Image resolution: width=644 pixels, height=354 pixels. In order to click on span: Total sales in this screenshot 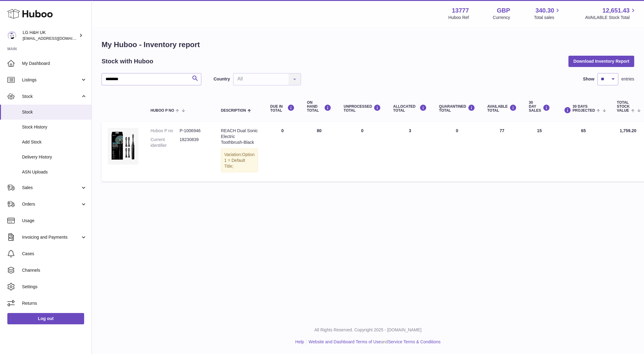, I will do `click(547, 18)`.